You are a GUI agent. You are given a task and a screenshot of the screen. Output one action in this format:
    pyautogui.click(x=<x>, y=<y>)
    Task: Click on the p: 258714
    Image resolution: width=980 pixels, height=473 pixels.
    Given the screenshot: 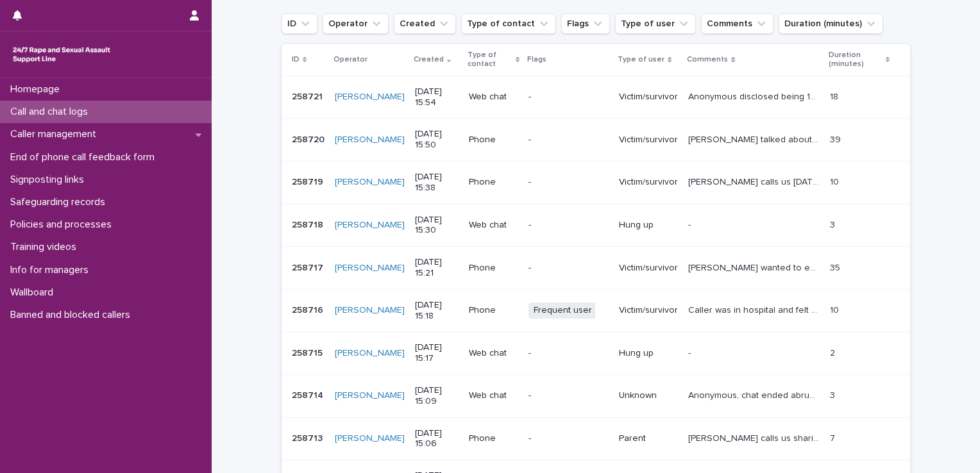 What is the action you would take?
    pyautogui.click(x=308, y=394)
    